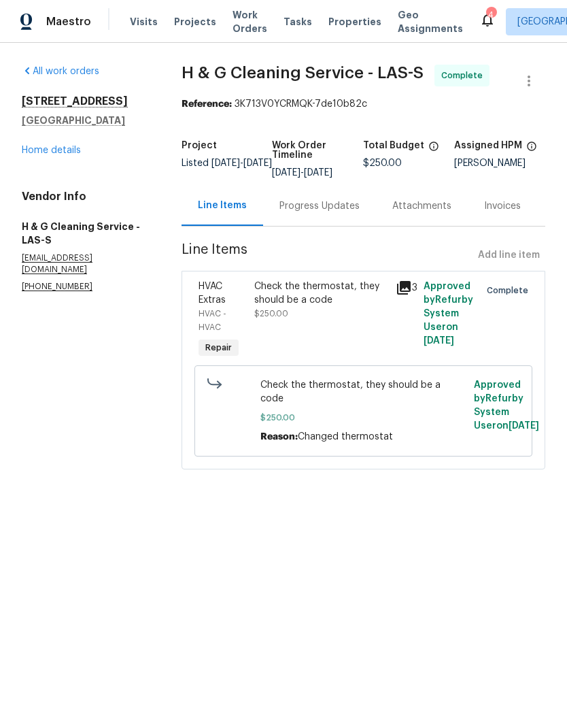  What do you see at coordinates (406, 288) in the screenshot?
I see `div: 3` at bounding box center [406, 288].